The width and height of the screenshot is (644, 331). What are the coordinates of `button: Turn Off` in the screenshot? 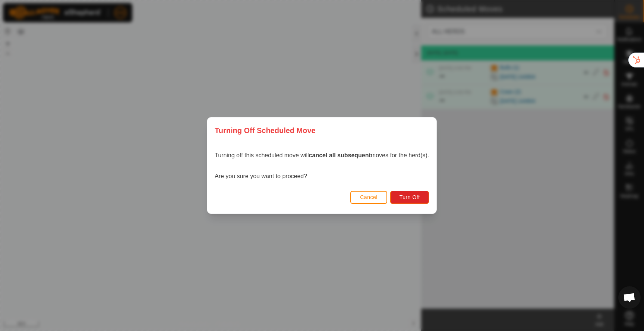 It's located at (410, 198).